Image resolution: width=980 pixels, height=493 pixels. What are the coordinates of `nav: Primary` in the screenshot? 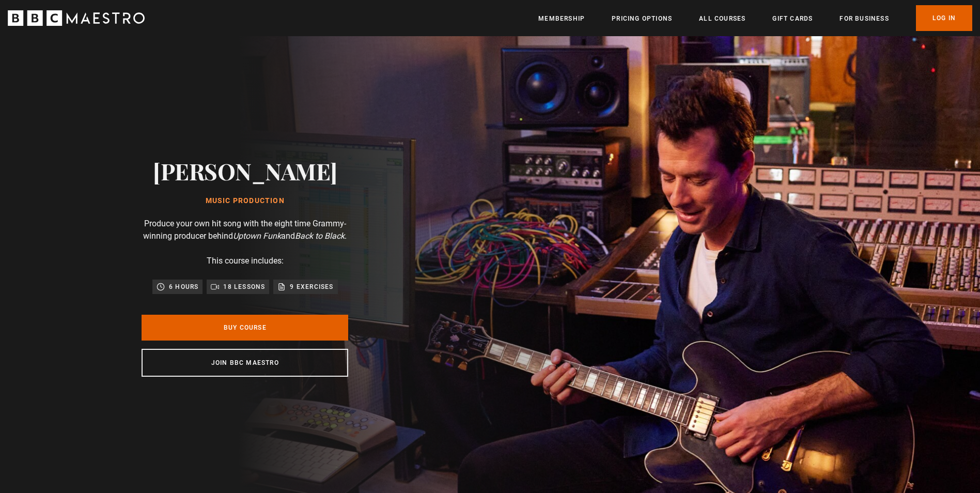 It's located at (755, 18).